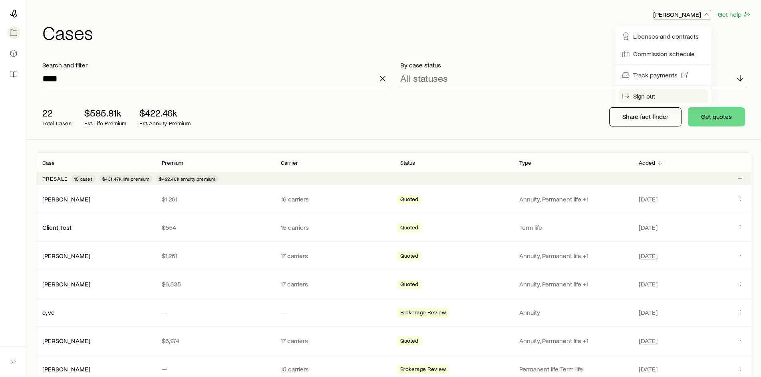 The image size is (761, 377). What do you see at coordinates (573, 65) in the screenshot?
I see `p: By case status` at bounding box center [573, 65].